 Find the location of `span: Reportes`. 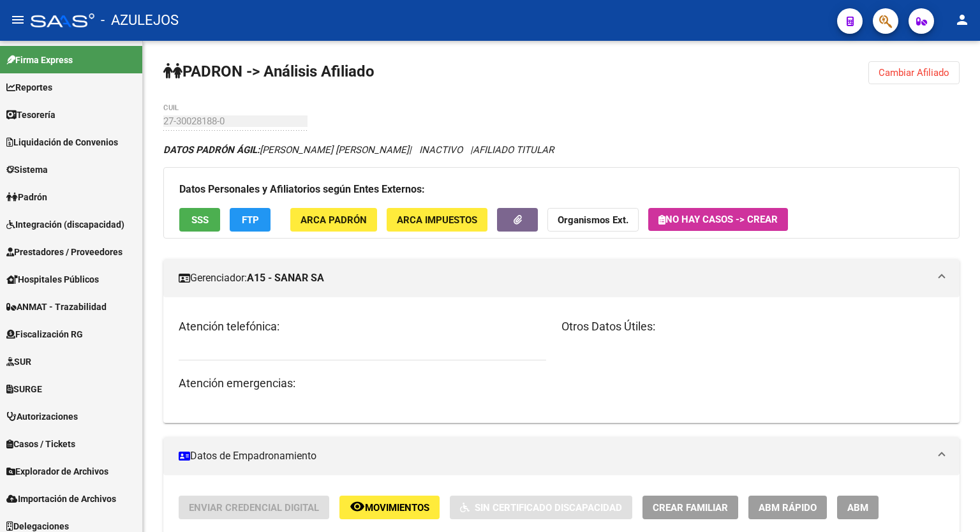

span: Reportes is located at coordinates (30, 88).